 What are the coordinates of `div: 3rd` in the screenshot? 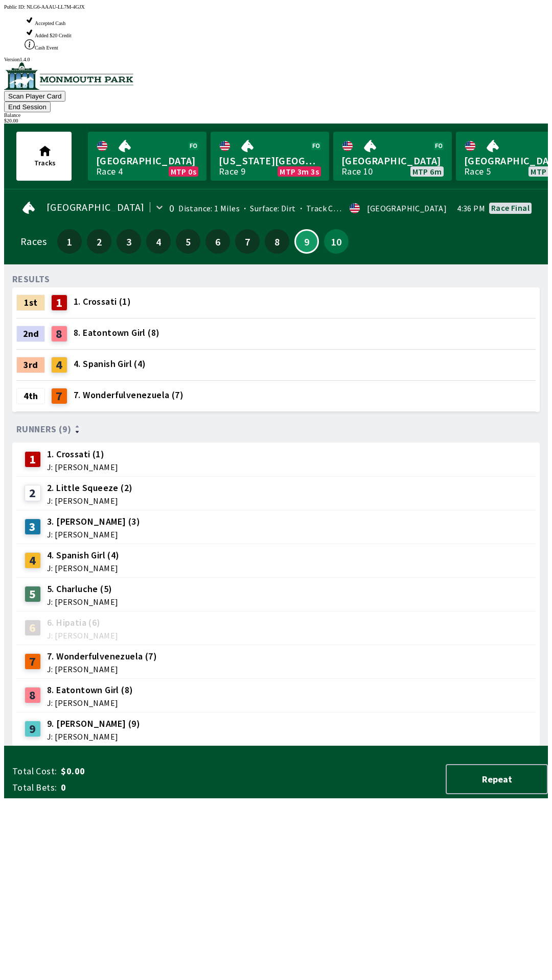 It's located at (31, 365).